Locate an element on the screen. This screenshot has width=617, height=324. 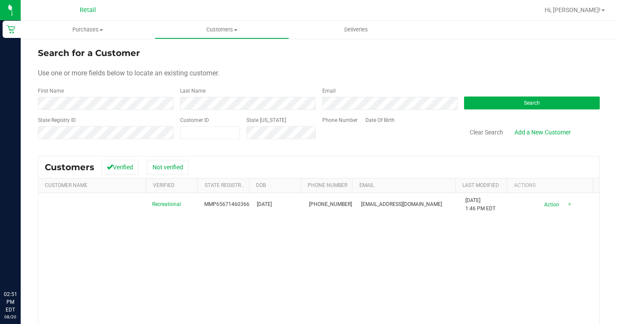
span: Retail is located at coordinates (88, 10).